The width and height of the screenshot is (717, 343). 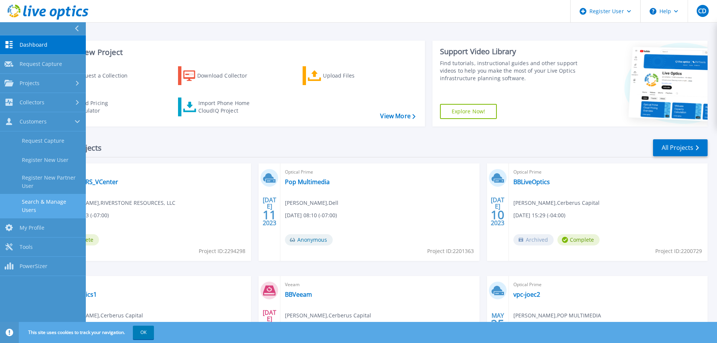 I want to click on div: MAY 2023, so click(x=497, y=324).